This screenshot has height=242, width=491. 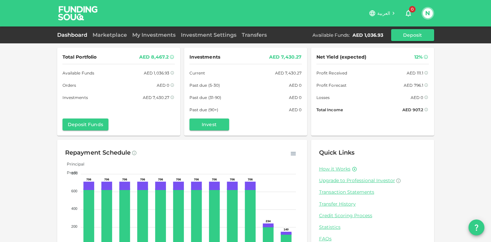 What do you see at coordinates (408, 13) in the screenshot?
I see `button: 0` at bounding box center [408, 13].